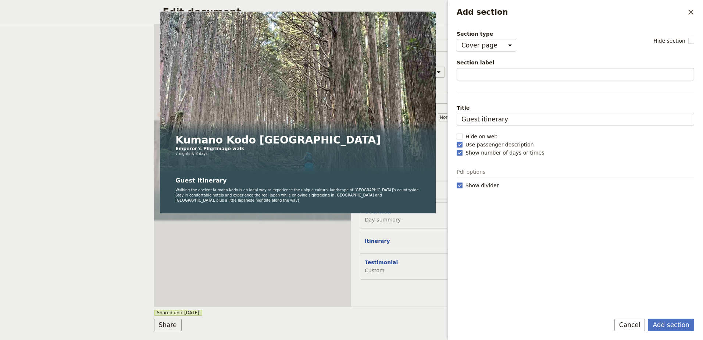 This screenshot has height=340, width=703. I want to click on button: Close drawer, so click(691, 12).